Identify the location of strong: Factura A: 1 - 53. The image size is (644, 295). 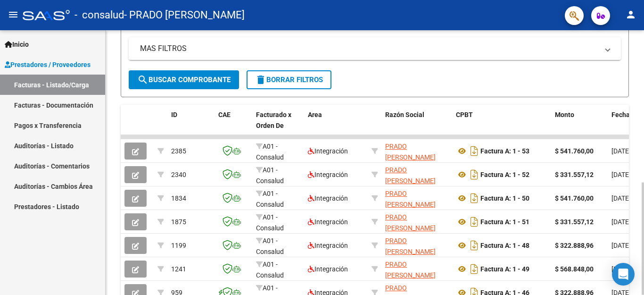
(505, 151).